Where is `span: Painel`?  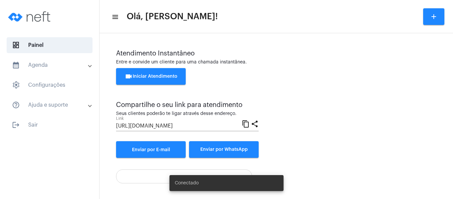
span: Painel is located at coordinates (49, 45).